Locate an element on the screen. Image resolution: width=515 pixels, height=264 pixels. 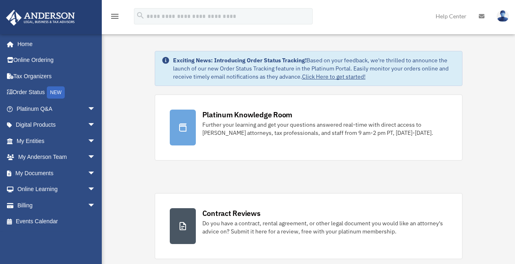
a: Billingarrow_drop_down is located at coordinates (57, 205).